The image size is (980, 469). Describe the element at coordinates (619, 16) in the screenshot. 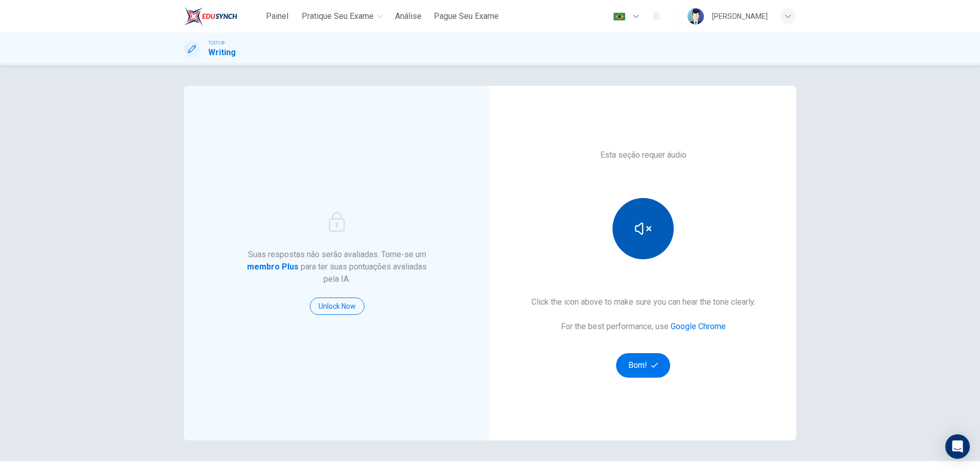

I see `img: pt` at that location.